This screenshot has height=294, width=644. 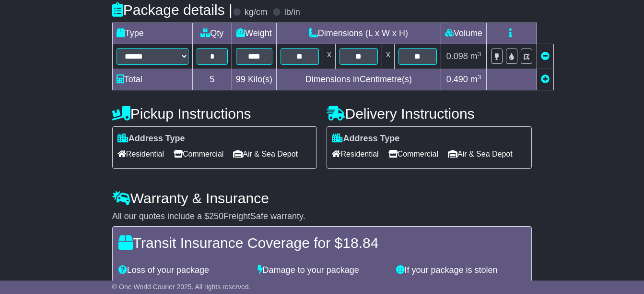 What do you see at coordinates (322, 243) in the screenshot?
I see `h4: Transit Insurance Coverage for $` at bounding box center [322, 243].